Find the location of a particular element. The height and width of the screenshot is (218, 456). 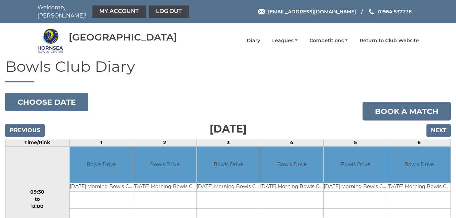

a: Competitions is located at coordinates (328, 41).